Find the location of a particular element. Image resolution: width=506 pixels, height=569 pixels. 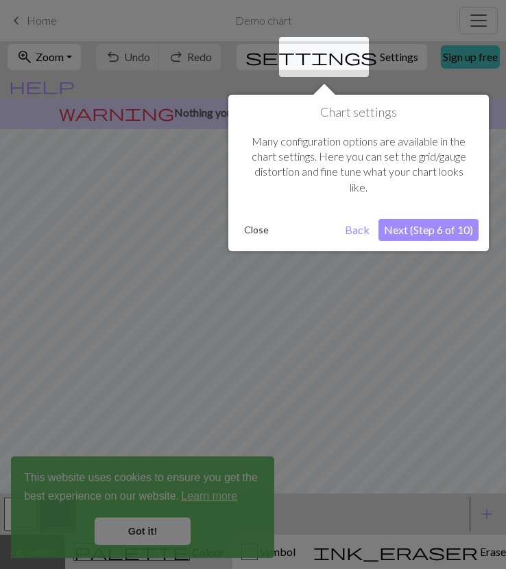

h1: Chart settings is located at coordinates (359, 113).